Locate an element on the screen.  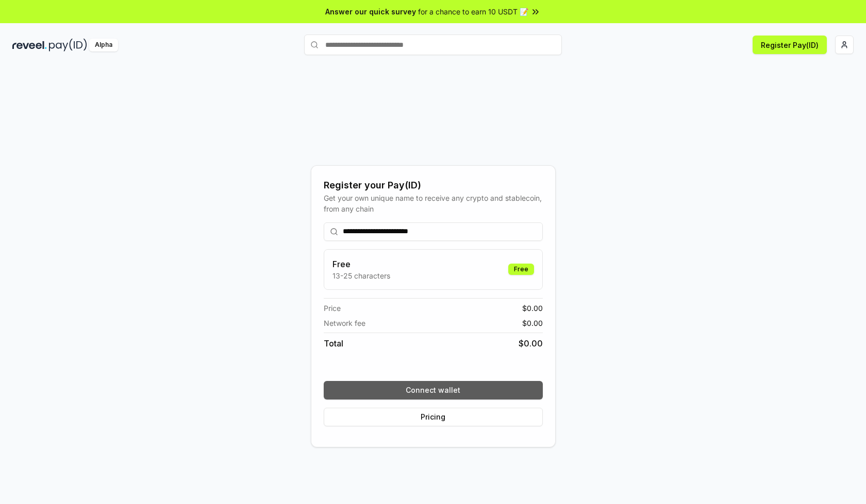
h3: Free is located at coordinates (362, 264).